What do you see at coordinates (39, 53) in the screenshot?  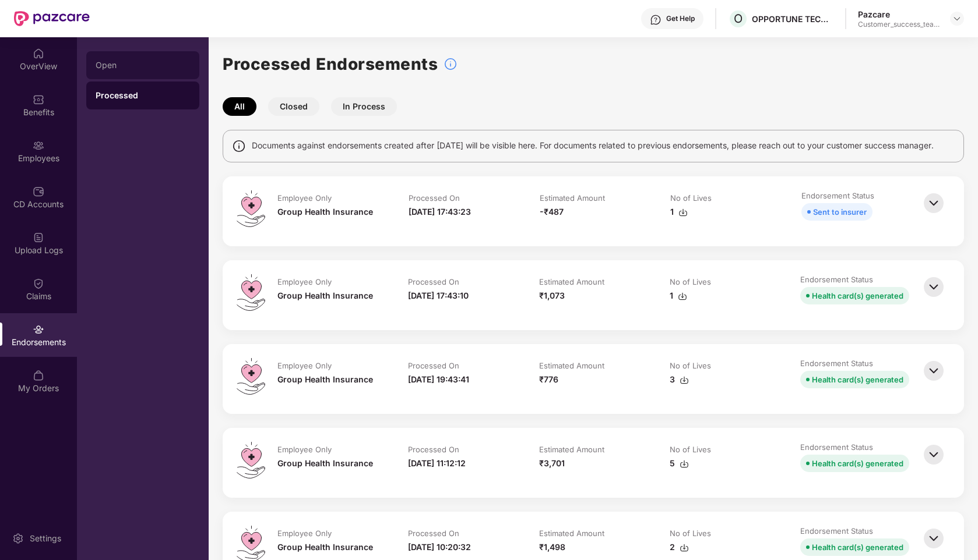 I see `img: svg+xml;base64,PHN2ZyBpZD0iSG9tZSIgeG1sbnM9Imh0dHA6Ly93d3cudzMub3JnLzIwMDAvc3ZnIiB3aWR0aD0iMjAiIG...` at bounding box center [39, 53].